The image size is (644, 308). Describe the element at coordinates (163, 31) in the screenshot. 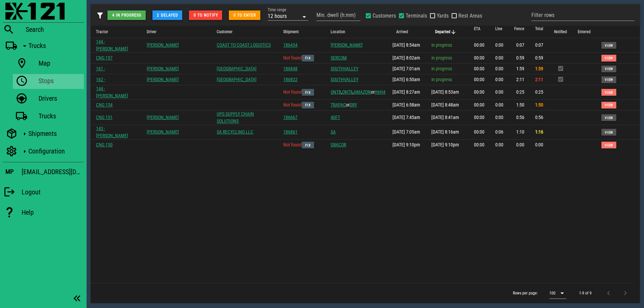

I see `th: Driver: Not sorted. Activate to sort ascending.` at that location.